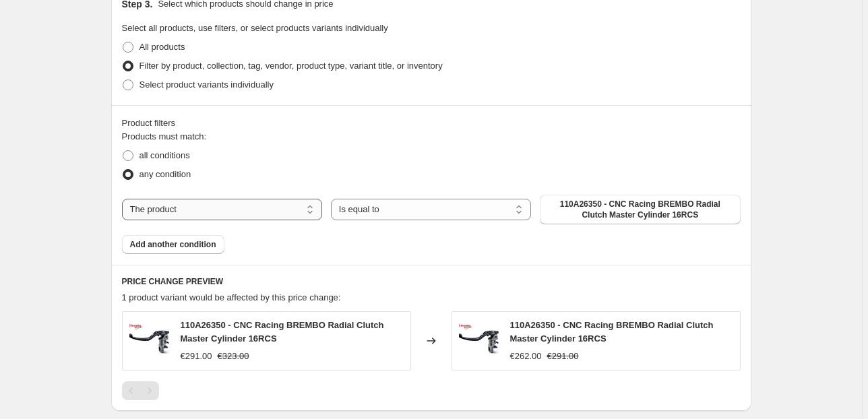 Image resolution: width=868 pixels, height=419 pixels. What do you see at coordinates (255, 28) in the screenshot?
I see `span: Select all products, use filters, or select products variants individually` at bounding box center [255, 28].